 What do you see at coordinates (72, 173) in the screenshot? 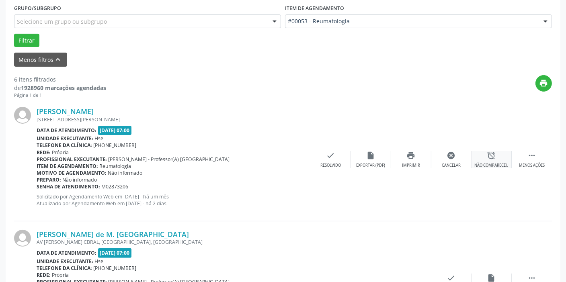
I see `b: Motivo de agendamento:` at bounding box center [72, 173].